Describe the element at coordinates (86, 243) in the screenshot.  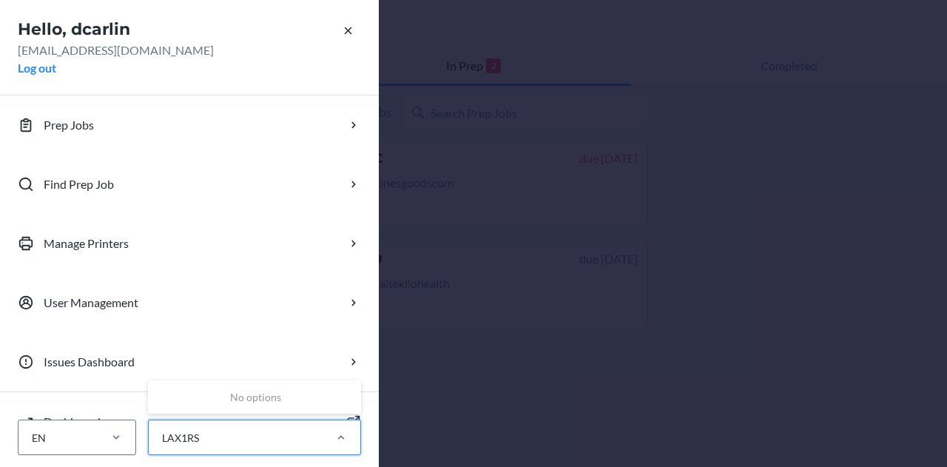
I see `p: Manage Printers` at that location.